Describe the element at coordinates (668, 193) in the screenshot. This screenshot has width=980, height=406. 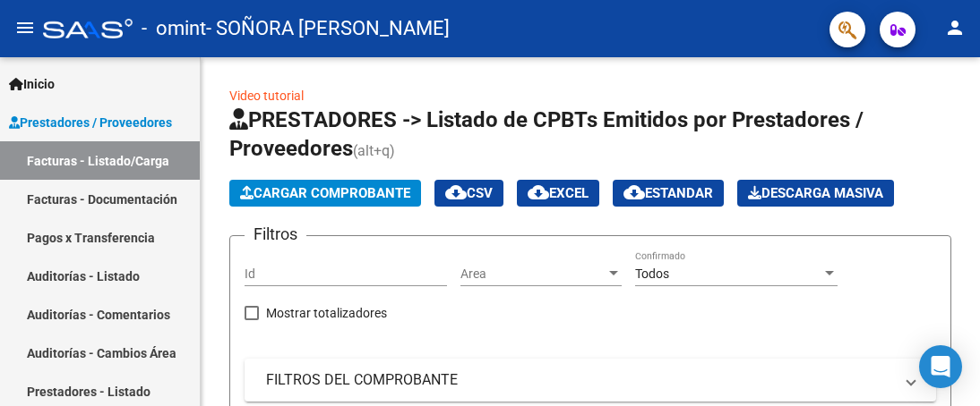
I see `span: Estandar` at that location.